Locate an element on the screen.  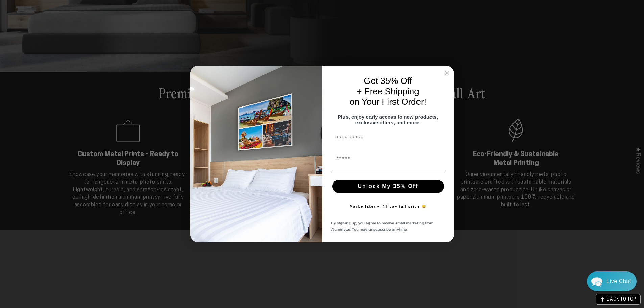
img: underline is located at coordinates (388, 173).